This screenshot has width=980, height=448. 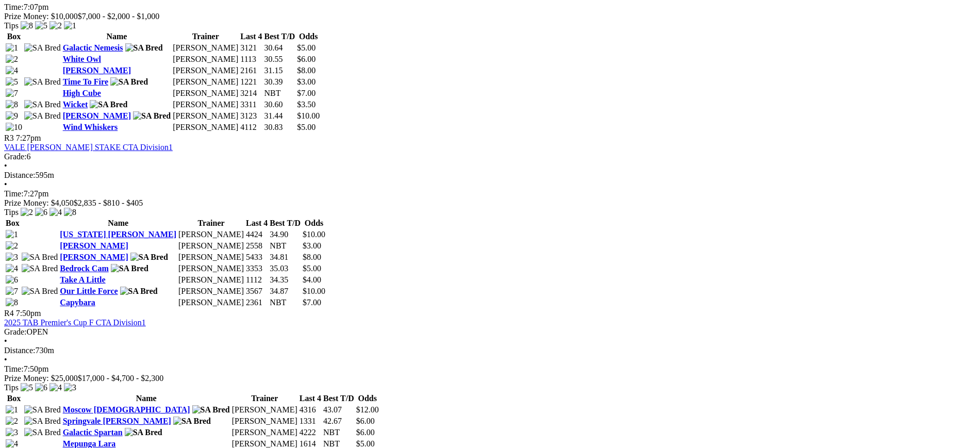 I want to click on span: $4.00, so click(x=312, y=280).